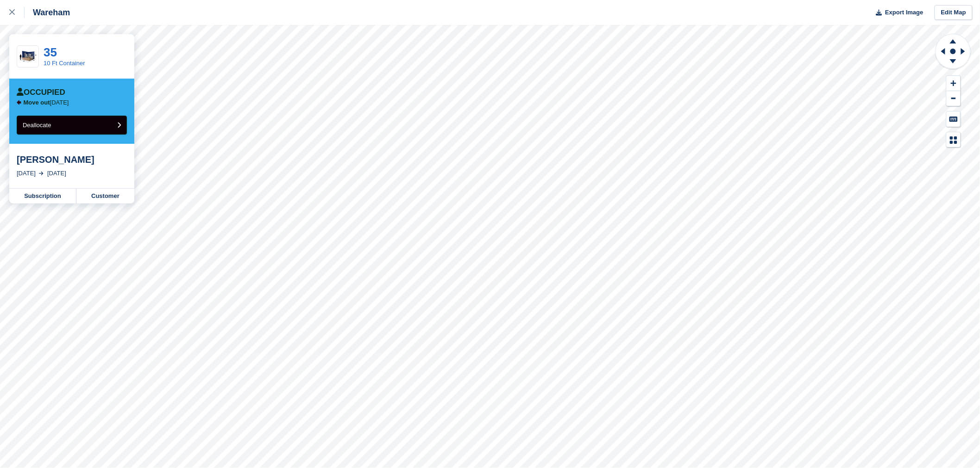 The height and width of the screenshot is (468, 980). What do you see at coordinates (41, 92) in the screenshot?
I see `div: Occupied` at bounding box center [41, 92].